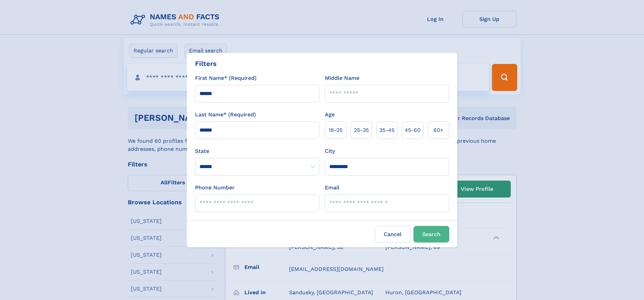 The width and height of the screenshot is (644, 300). I want to click on label: State, so click(257, 151).